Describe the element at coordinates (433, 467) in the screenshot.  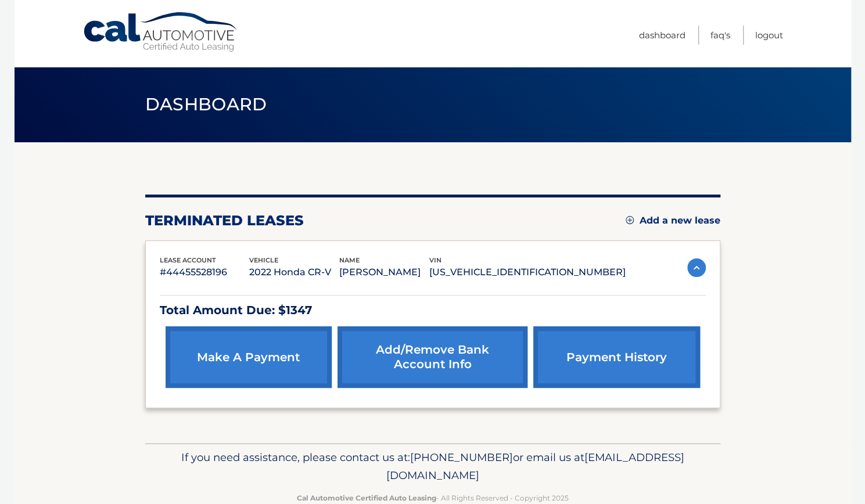
I see `p: If you need assistance, please contact us at: or email us at` at that location.